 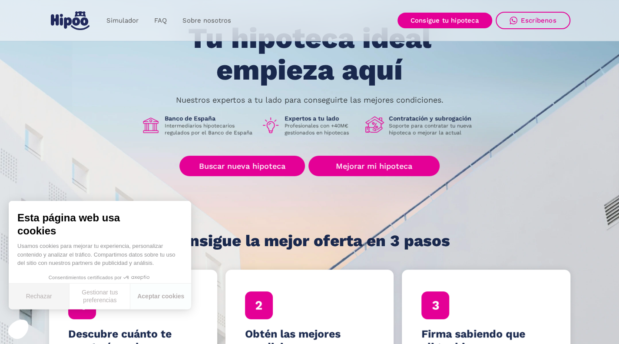 What do you see at coordinates (539, 20) in the screenshot?
I see `div: Escríbenos` at bounding box center [539, 20].